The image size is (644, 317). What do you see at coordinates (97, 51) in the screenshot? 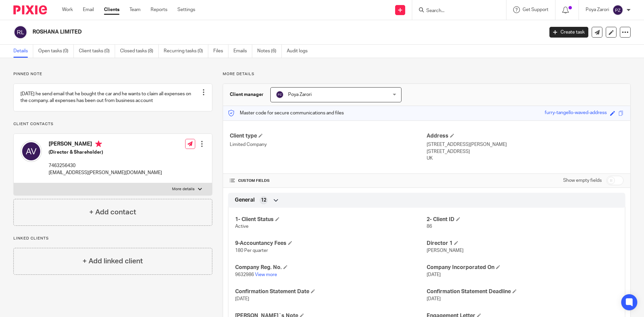
I see `a: Client tasks (0)` at bounding box center [97, 51].